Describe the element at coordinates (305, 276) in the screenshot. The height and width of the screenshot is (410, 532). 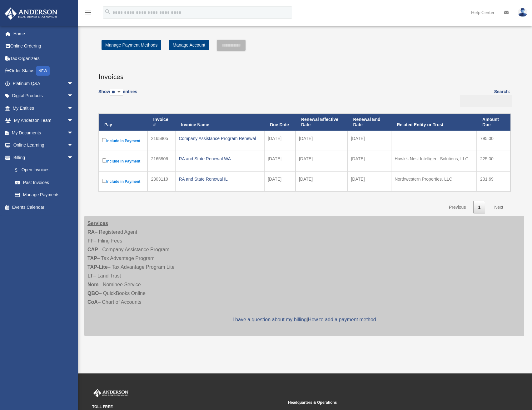
I see `div: – Registered Agent – Filing Fees – Company Assistance Program – Tax Advantage Program – Tax Advan...` at that location.